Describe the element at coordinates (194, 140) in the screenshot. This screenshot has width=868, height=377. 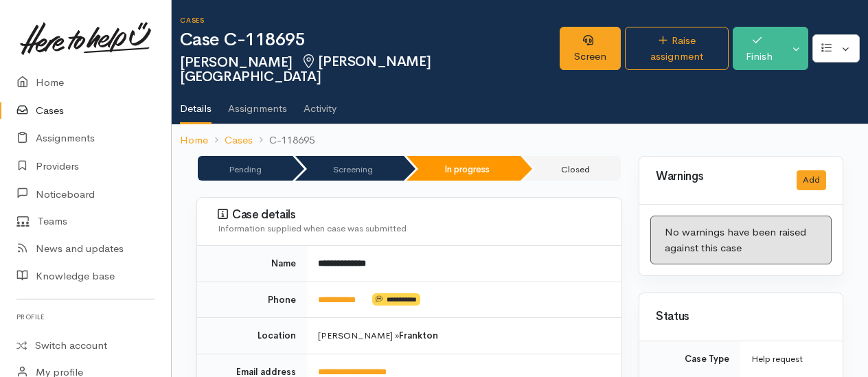
I see `a: Home` at that location.